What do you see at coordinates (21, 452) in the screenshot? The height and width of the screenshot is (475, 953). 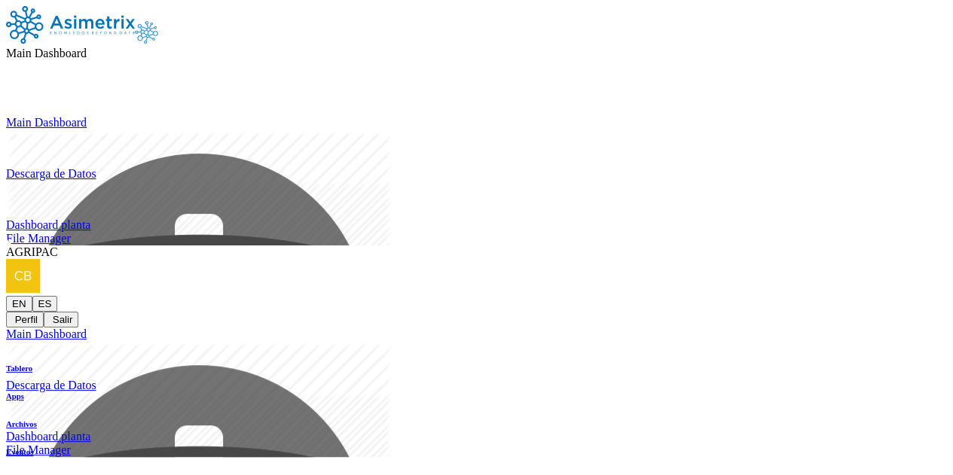 I see `a: Eventos` at bounding box center [21, 452].